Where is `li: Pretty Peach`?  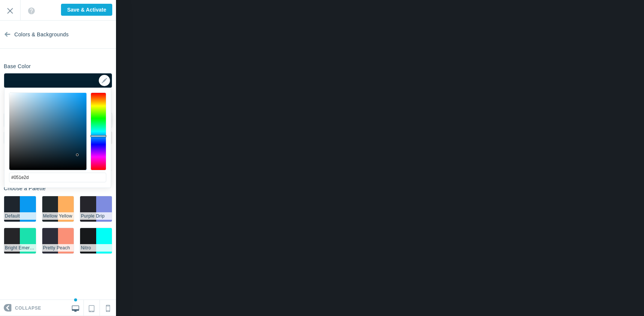
li: Pretty Peach is located at coordinates (58, 248).